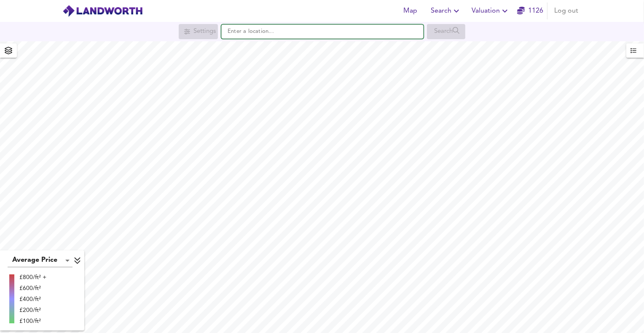  Describe the element at coordinates (530, 11) in the screenshot. I see `a: 1126` at that location.